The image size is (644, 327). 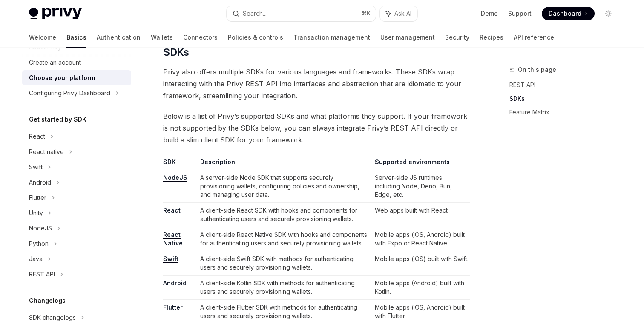 I want to click on div: Choose your platform, so click(x=62, y=78).